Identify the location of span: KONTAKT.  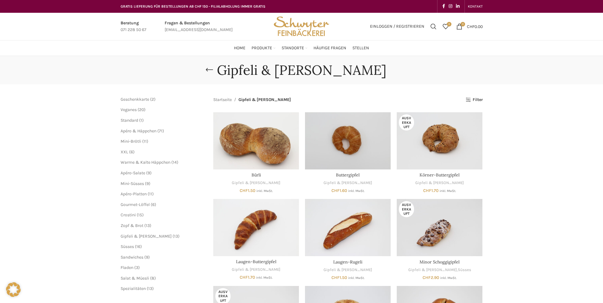
(475, 6).